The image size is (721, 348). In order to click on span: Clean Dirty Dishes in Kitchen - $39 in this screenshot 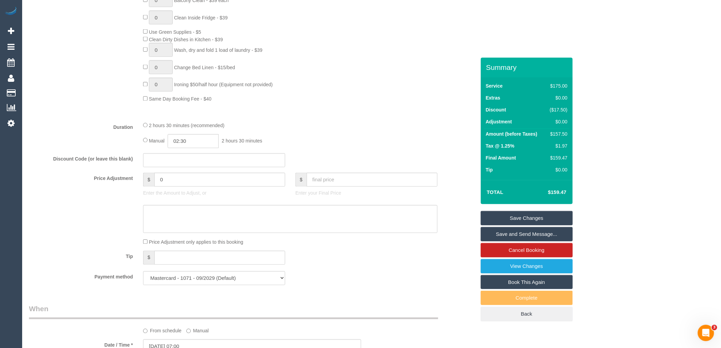, I will do `click(186, 40)`.